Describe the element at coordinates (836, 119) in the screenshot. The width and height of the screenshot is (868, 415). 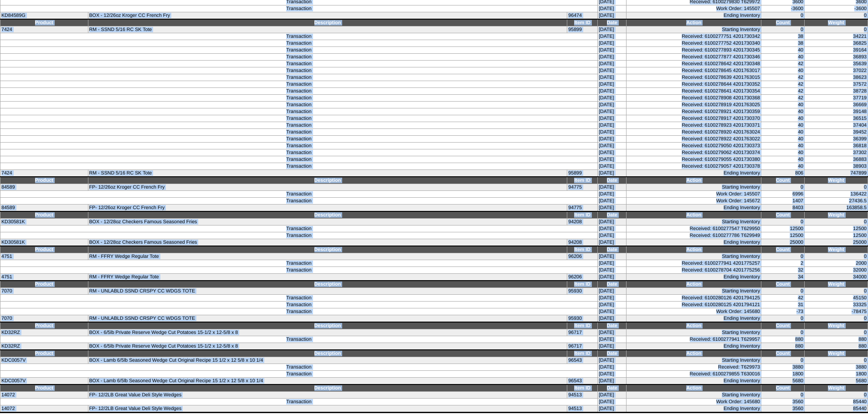
I see `td: 36515` at that location.